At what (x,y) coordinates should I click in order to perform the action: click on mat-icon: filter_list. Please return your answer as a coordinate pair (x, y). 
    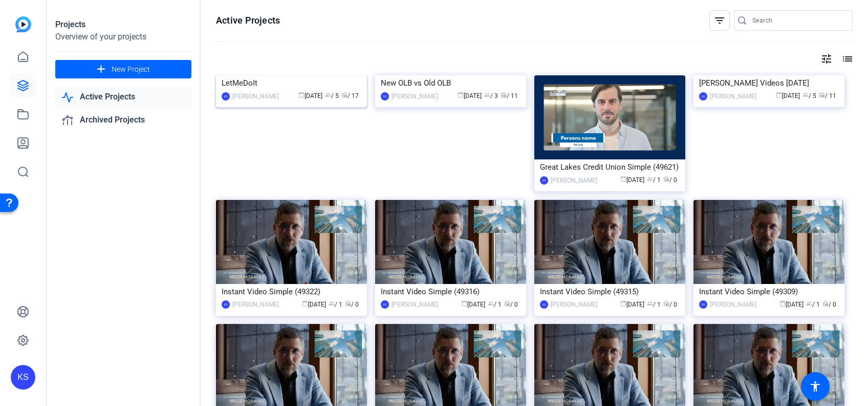
    Looking at the image, I should click on (719, 20).